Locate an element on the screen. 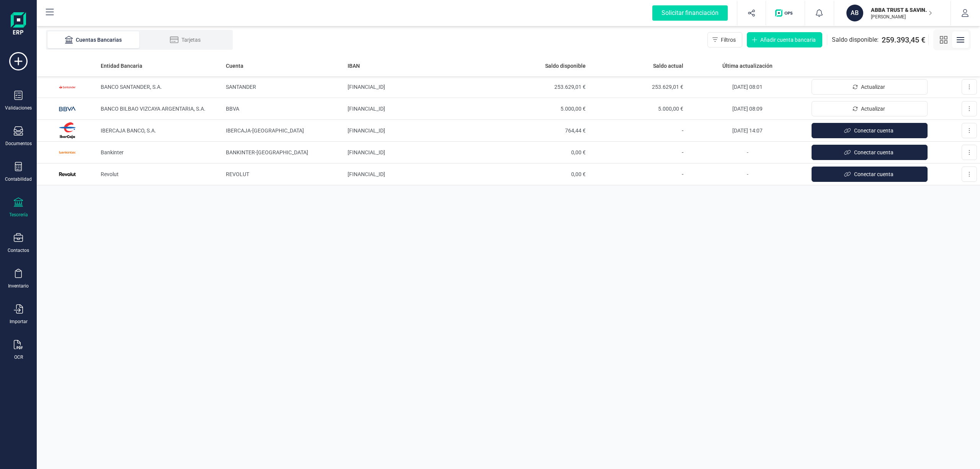 The image size is (980, 469). div: Contabilidad is located at coordinates (19, 179).